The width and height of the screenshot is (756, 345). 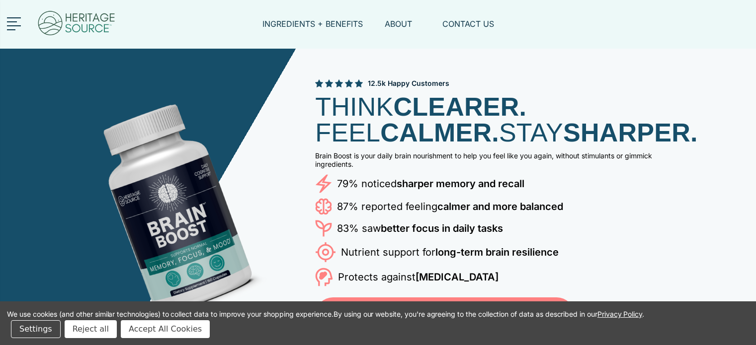 I want to click on p: Brain Boost is your daily brain nourishment to help you feel like you again, without stimulants o..., so click(x=503, y=160).